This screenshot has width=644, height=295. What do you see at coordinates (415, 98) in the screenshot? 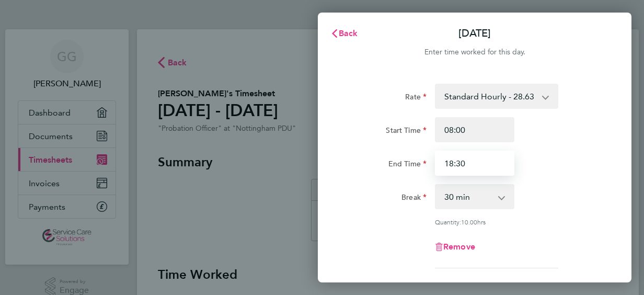
I see `label: Rate` at bounding box center [415, 98].